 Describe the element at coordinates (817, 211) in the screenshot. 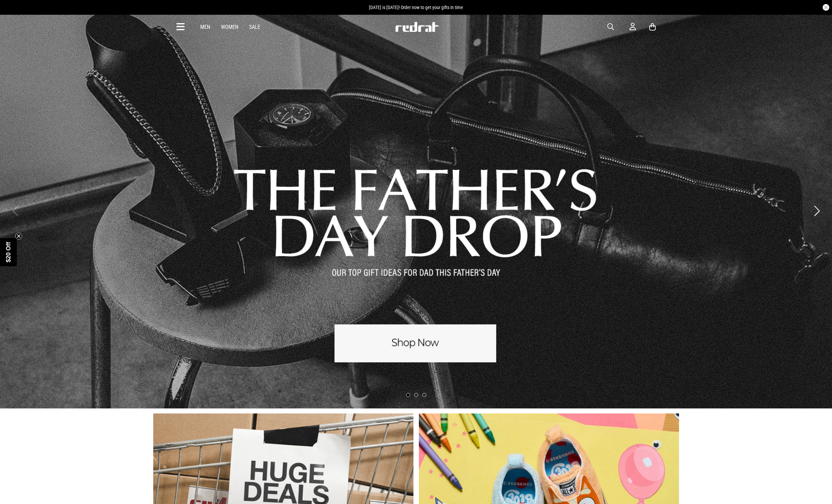

I see `button: Next slide` at that location.